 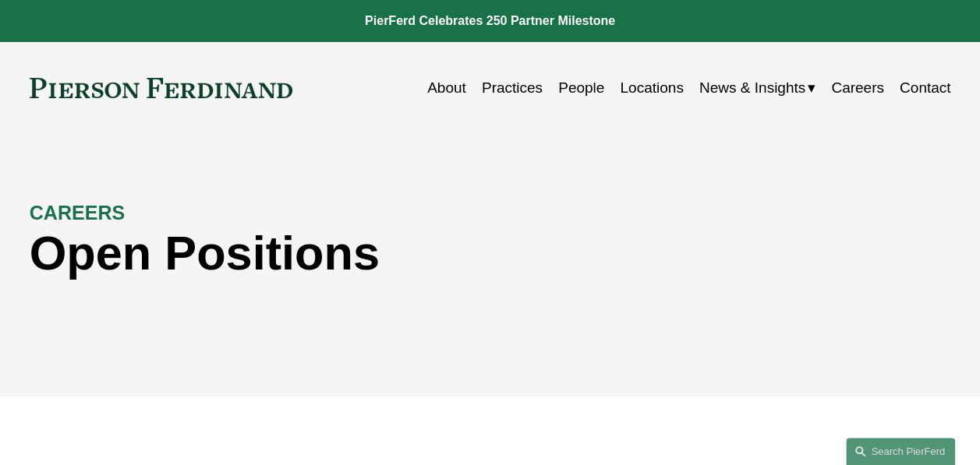 I want to click on a: Search this site, so click(x=900, y=451).